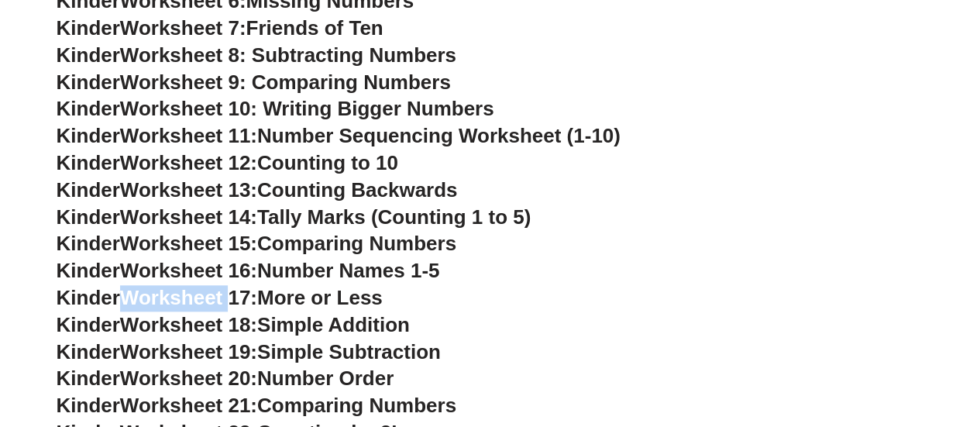 The height and width of the screenshot is (427, 980). I want to click on span: Counting Backwards, so click(358, 190).